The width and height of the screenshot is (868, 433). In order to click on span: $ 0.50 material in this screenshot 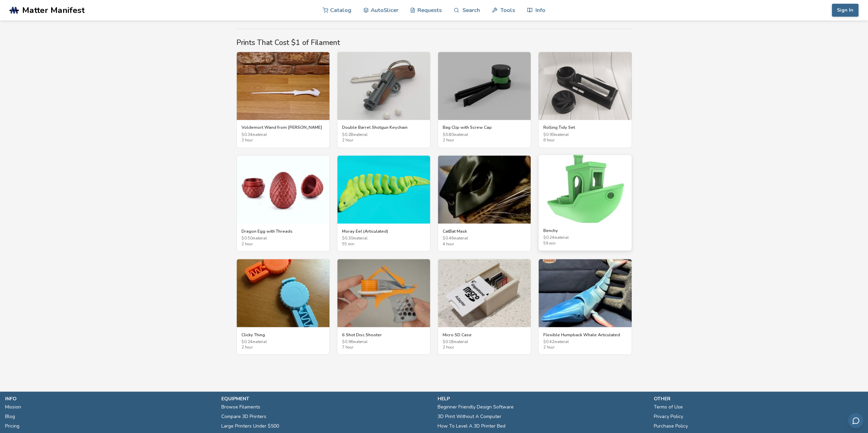, I will do `click(283, 238)`.